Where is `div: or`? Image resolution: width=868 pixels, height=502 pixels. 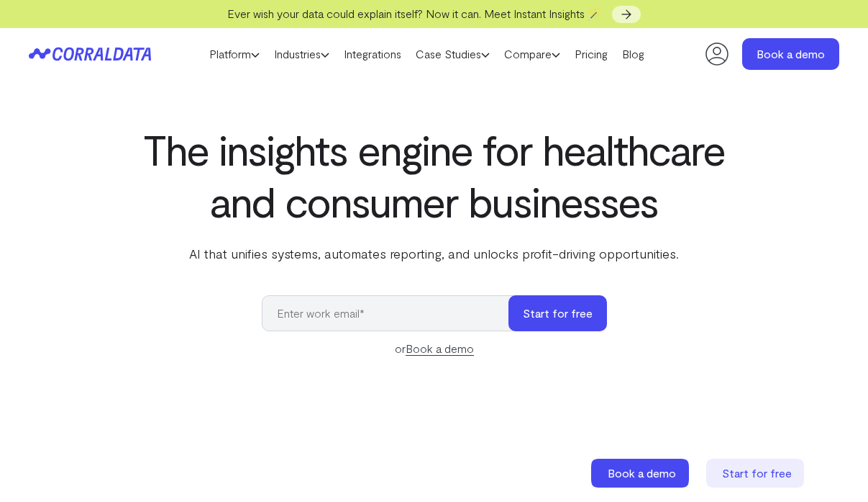
div: or is located at coordinates (435, 349).